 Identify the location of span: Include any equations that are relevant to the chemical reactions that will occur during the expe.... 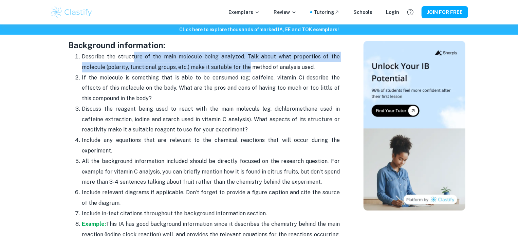
(211, 145).